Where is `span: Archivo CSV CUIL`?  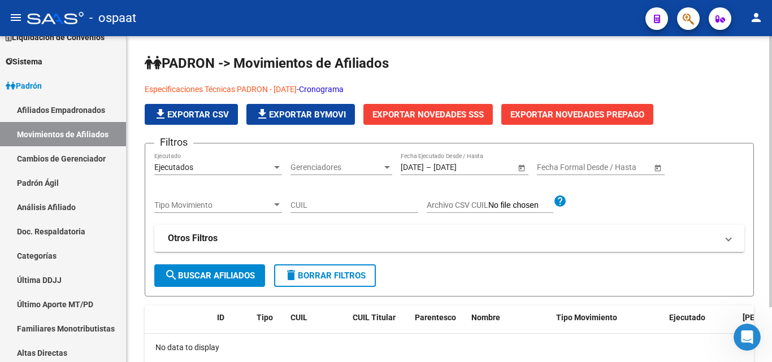 span: Archivo CSV CUIL is located at coordinates (457, 205).